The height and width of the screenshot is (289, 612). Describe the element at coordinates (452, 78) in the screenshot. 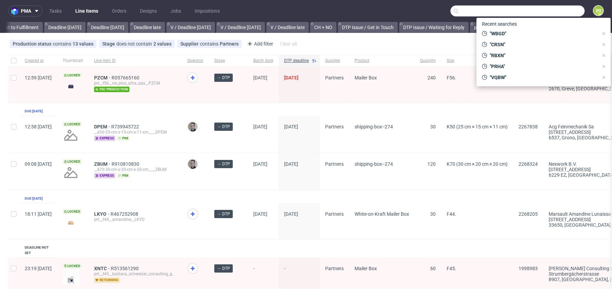

I see `span: F56.` at that location.